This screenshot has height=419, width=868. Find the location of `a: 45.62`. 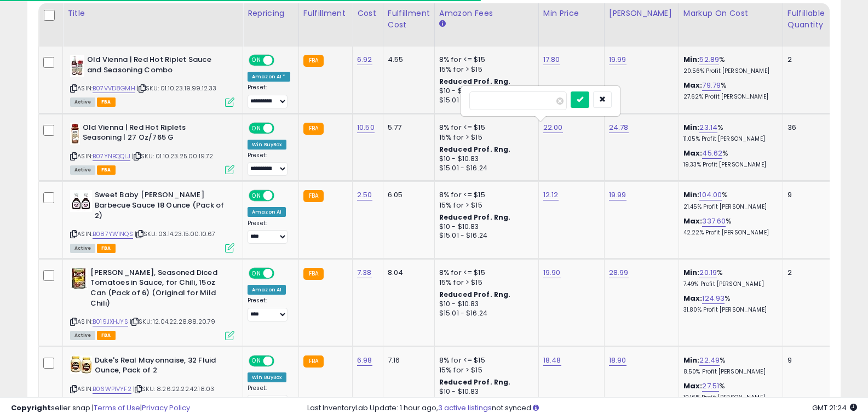

a: 45.62 is located at coordinates (712, 153).